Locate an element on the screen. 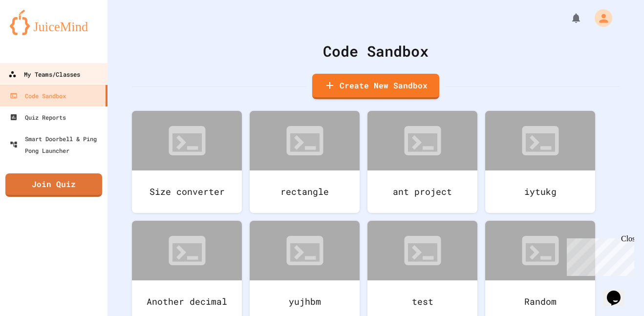 The image size is (644, 316). div: Chat with us now!Close is located at coordinates (36, 33).